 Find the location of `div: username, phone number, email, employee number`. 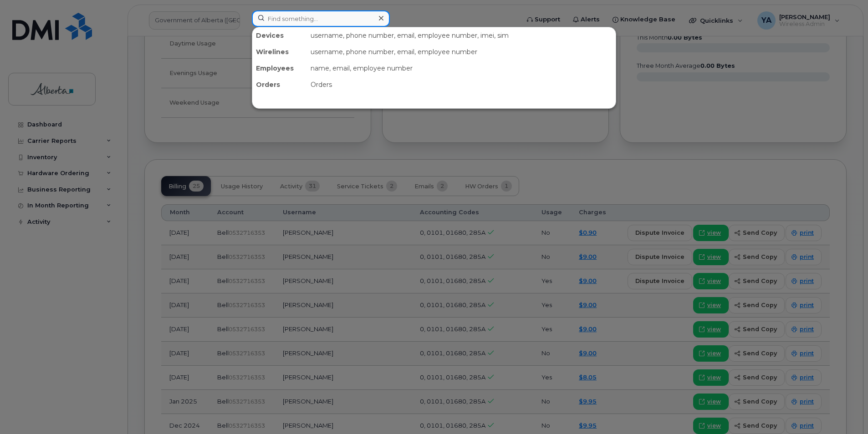

div: username, phone number, email, employee number is located at coordinates (461, 52).